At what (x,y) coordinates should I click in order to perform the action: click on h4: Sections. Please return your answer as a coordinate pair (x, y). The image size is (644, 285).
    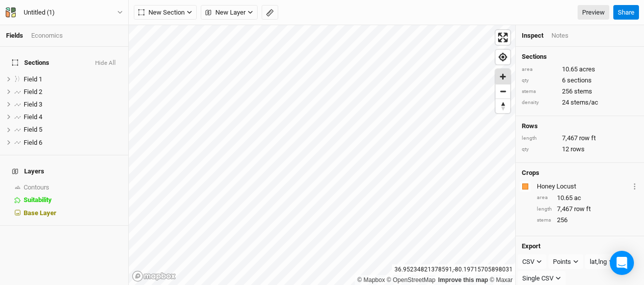
    Looking at the image, I should click on (580, 57).